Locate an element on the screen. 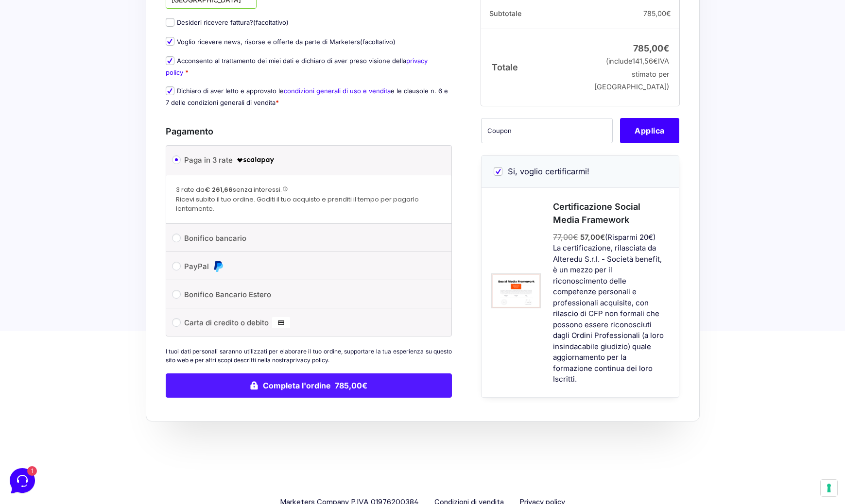 The width and height of the screenshot is (845, 504). a: Open Help Center is located at coordinates (150, 142).